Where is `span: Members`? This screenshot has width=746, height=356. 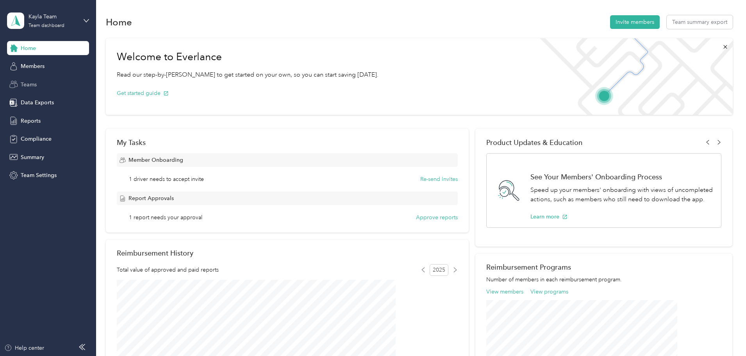
span: Members is located at coordinates (32, 66).